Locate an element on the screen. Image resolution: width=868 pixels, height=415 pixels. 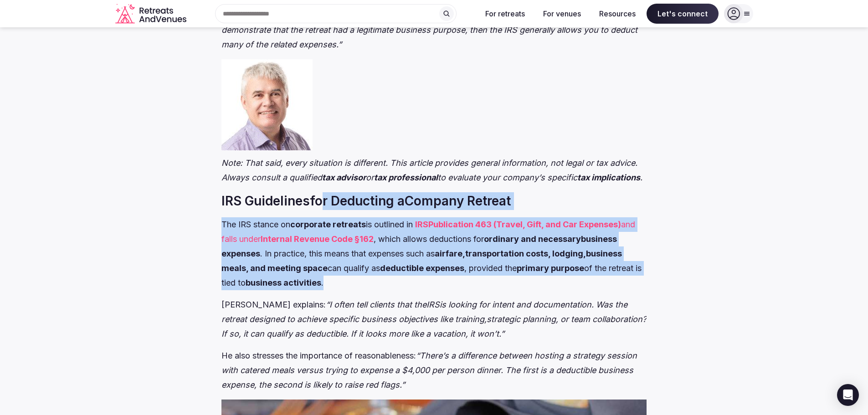
em: is looking for intent and documentation. Was the retreat designed to achieve specific business ob... is located at coordinates (424, 311).